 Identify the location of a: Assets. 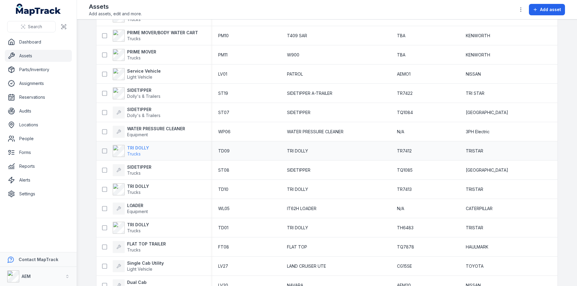
(38, 56).